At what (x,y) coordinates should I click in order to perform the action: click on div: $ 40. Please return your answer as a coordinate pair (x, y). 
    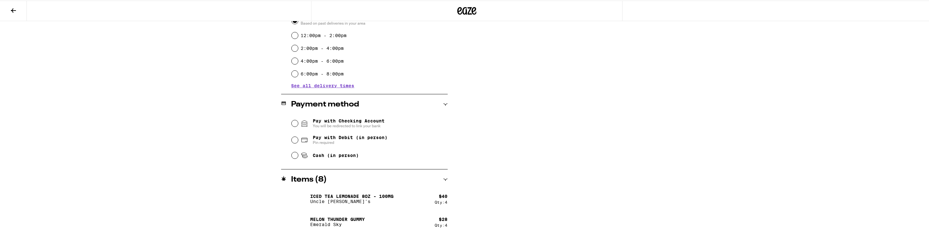
    Looking at the image, I should click on (443, 195).